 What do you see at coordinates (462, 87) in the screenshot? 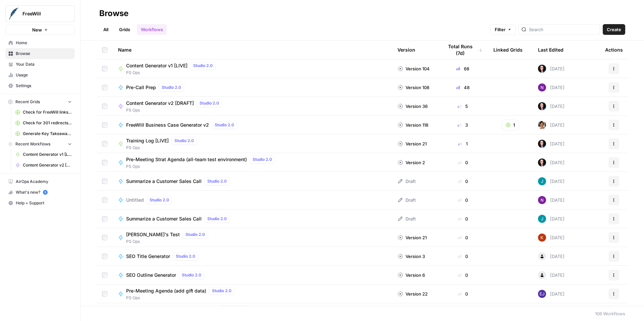
I see `div: 48` at bounding box center [462, 87].